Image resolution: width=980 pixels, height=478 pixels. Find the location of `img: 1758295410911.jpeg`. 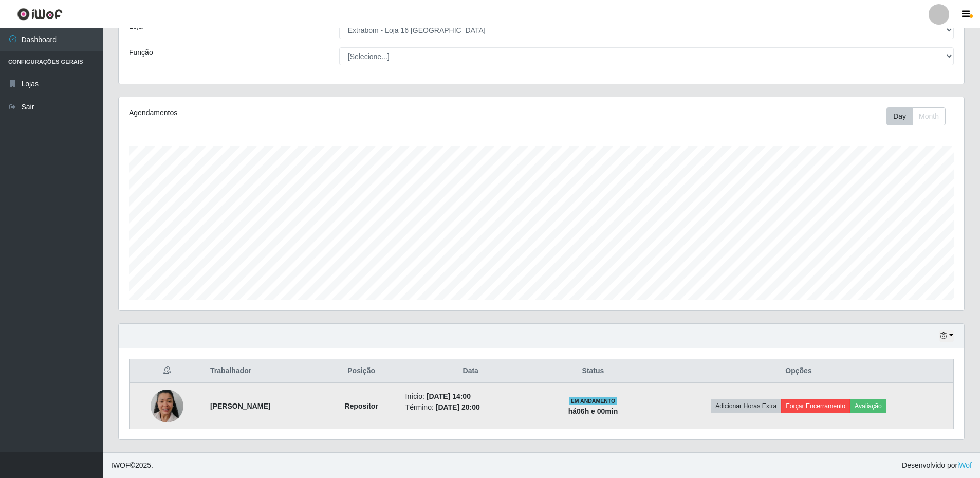

img: 1758295410911.jpeg is located at coordinates (167, 406).